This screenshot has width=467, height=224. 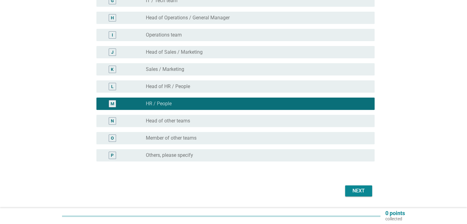 I want to click on div: J, so click(x=112, y=52).